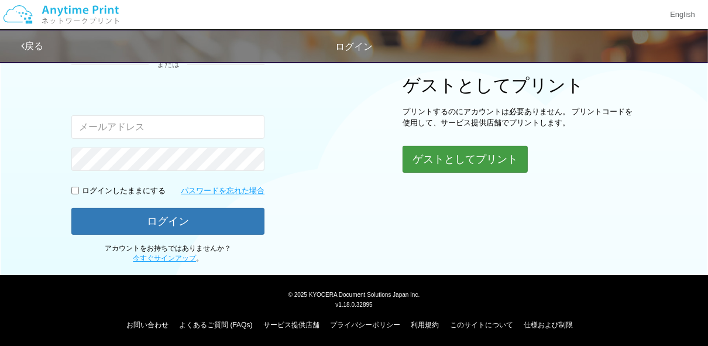 The height and width of the screenshot is (346, 708). What do you see at coordinates (215, 325) in the screenshot?
I see `a: よくあるご質問 (FAQs)` at bounding box center [215, 325].